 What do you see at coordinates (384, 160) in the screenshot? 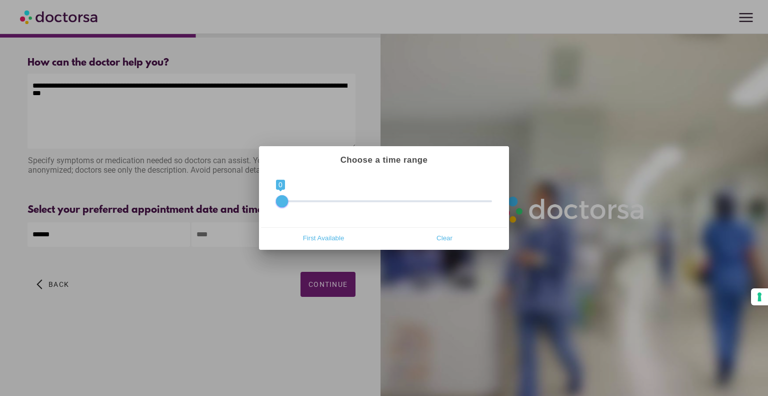
I see `strong: Choose a time range` at bounding box center [384, 160].